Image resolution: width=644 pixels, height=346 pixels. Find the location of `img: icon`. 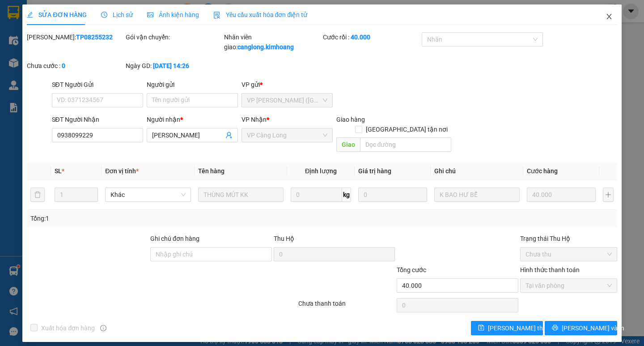

img: icon is located at coordinates (217, 15).